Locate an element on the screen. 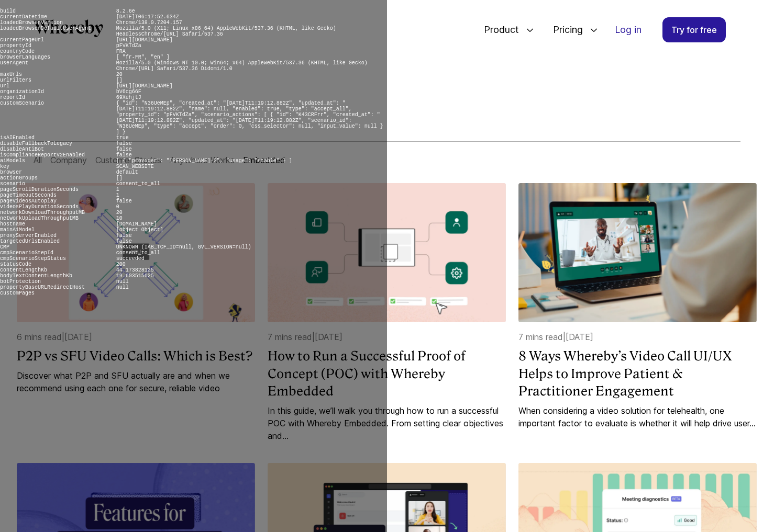 The width and height of the screenshot is (774, 532). pre: pFVKTdZa is located at coordinates (129, 45).